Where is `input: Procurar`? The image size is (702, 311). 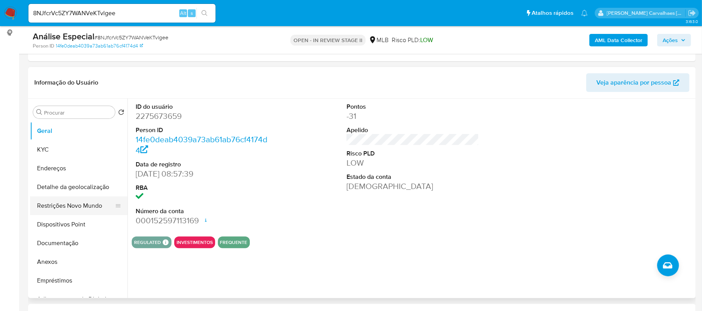
input: Procurar is located at coordinates (78, 113).